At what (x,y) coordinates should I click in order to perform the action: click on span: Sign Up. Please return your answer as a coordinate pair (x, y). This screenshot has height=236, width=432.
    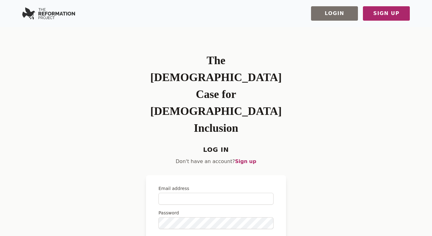
    Looking at the image, I should click on (386, 13).